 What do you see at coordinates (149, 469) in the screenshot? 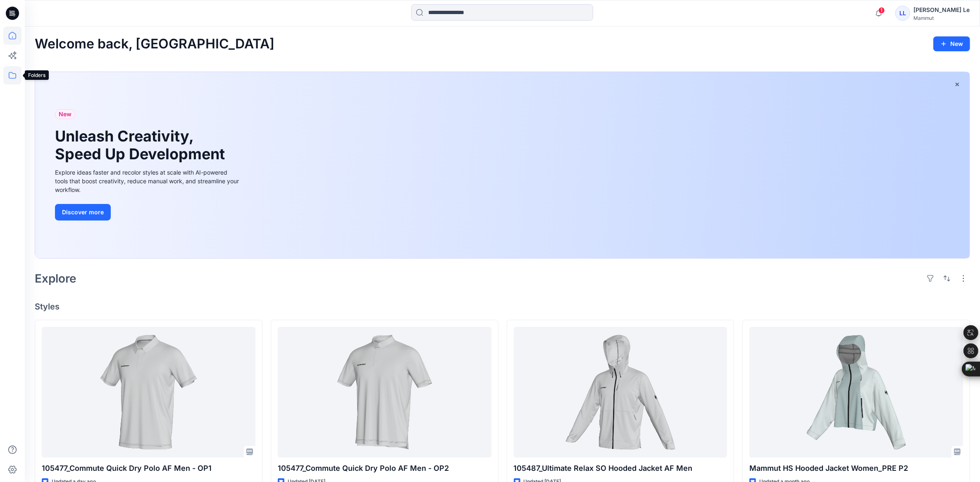
I see `p: 105477_Commute Quick Dry Polo AF Men - OP1` at bounding box center [149, 469].